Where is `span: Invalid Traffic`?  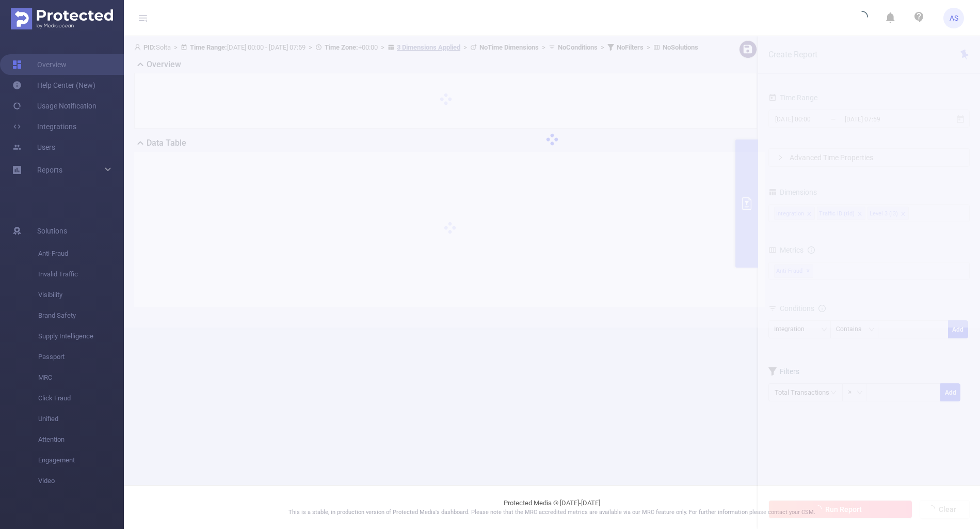
span: Invalid Traffic is located at coordinates (81, 274).